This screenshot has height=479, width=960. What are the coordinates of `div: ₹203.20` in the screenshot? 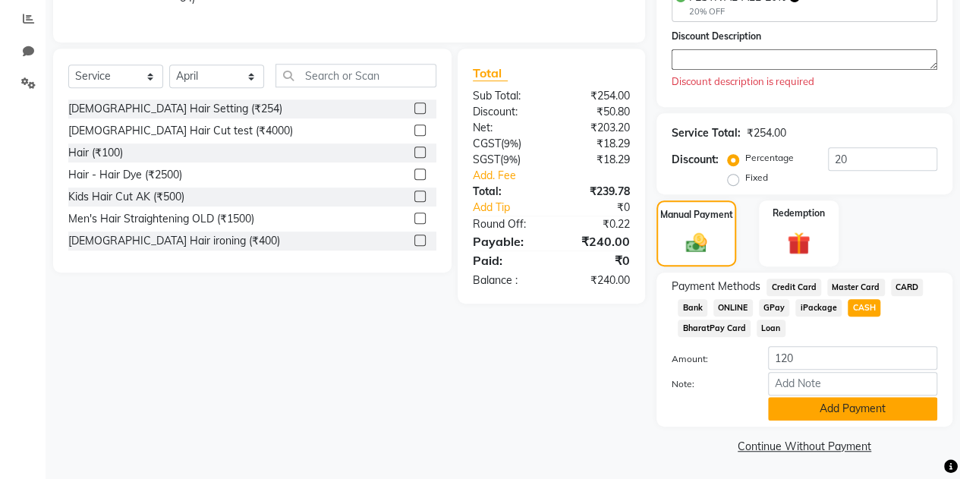 It's located at (596, 128).